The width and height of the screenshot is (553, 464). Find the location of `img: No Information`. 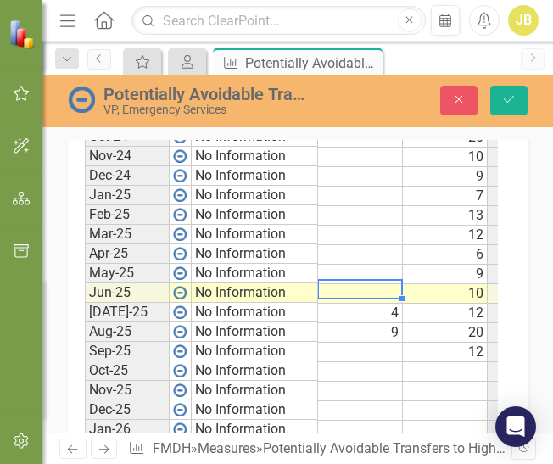

img: No Information is located at coordinates (81, 99).